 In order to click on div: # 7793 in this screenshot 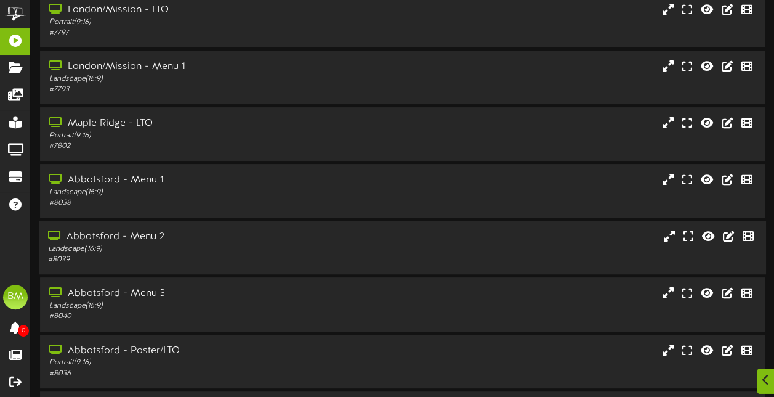, I will do `click(191, 89)`.